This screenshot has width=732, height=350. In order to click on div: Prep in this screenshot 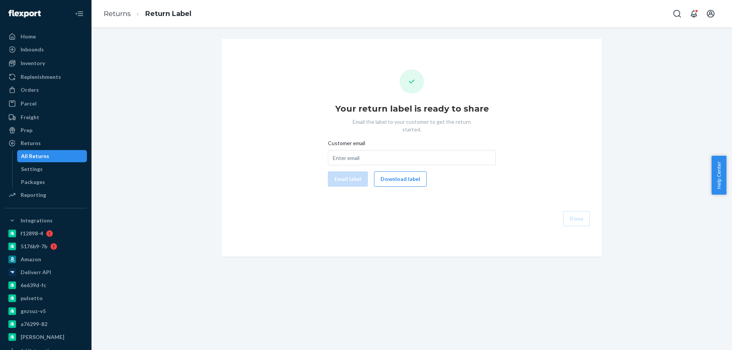, I will do `click(26, 130)`.